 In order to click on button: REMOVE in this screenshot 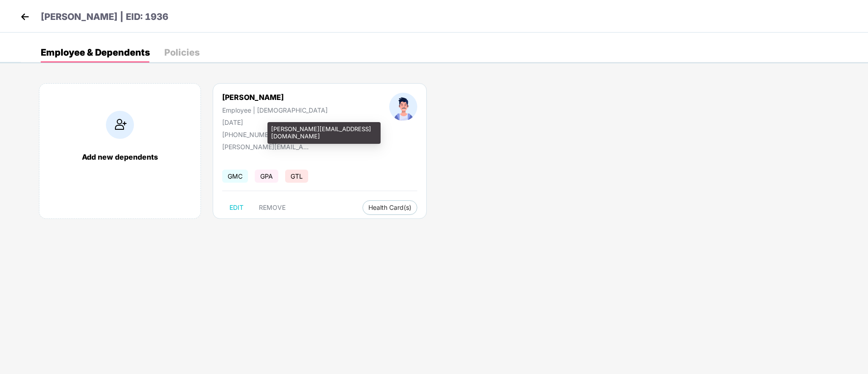, I will do `click(272, 208)`.